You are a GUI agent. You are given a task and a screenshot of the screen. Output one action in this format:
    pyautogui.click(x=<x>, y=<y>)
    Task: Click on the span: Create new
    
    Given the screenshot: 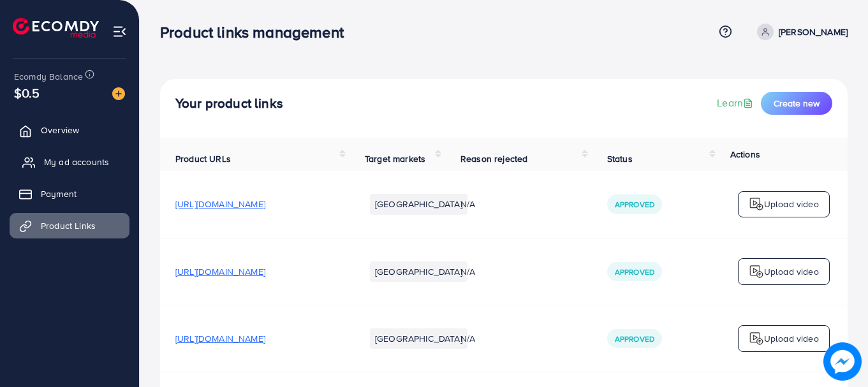 What is the action you would take?
    pyautogui.click(x=797, y=104)
    